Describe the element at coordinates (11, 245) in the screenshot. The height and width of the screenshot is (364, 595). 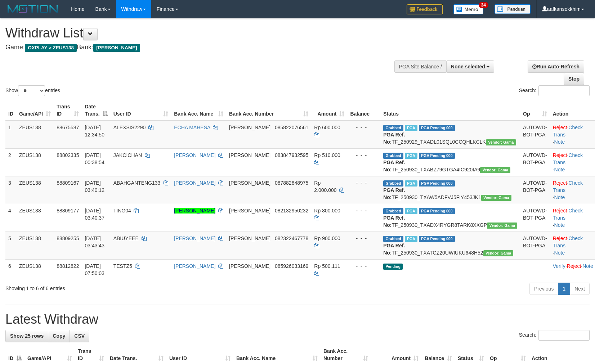
I see `td: 5` at that location.